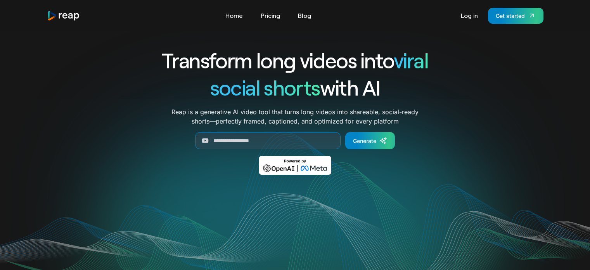 The image size is (590, 270). What do you see at coordinates (295, 141) in the screenshot?
I see `form: Generate Form` at bounding box center [295, 141].